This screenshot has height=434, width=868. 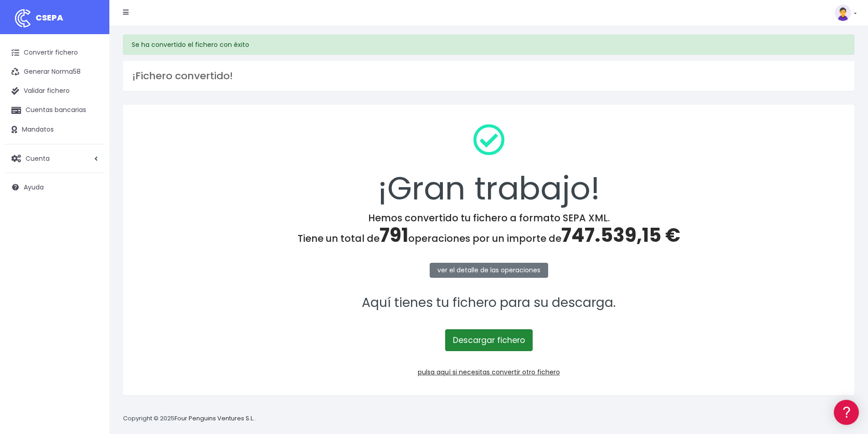 What do you see at coordinates (91, 136) in the screenshot?
I see `a: Problemas habituales` at bounding box center [91, 136].